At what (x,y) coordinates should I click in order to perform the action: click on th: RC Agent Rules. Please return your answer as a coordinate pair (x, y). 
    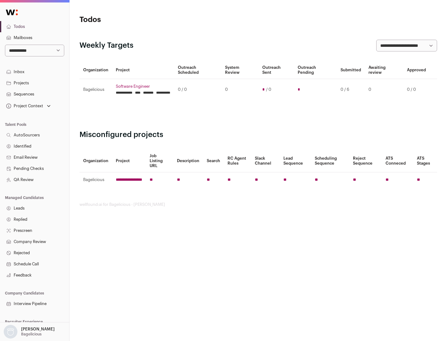
    Looking at the image, I should click on (237, 161).